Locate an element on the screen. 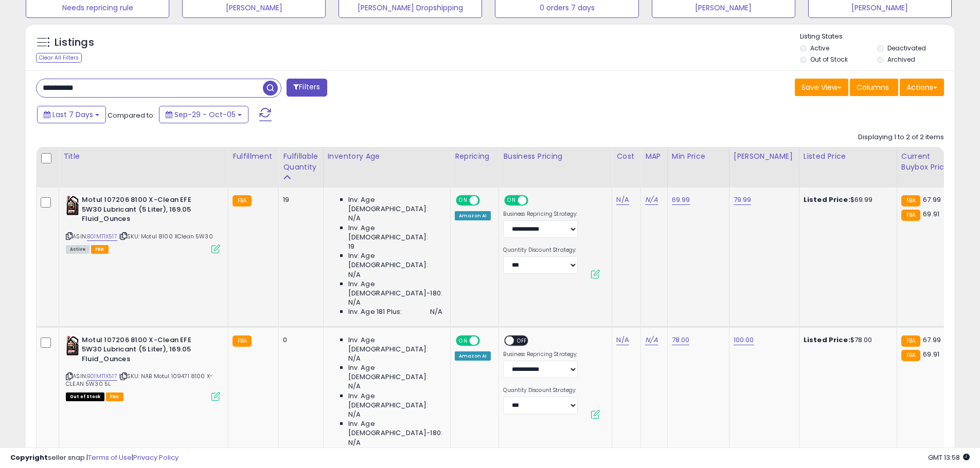 This screenshot has width=980, height=468. span: Sep-29 - Oct-05 is located at coordinates (205, 115).